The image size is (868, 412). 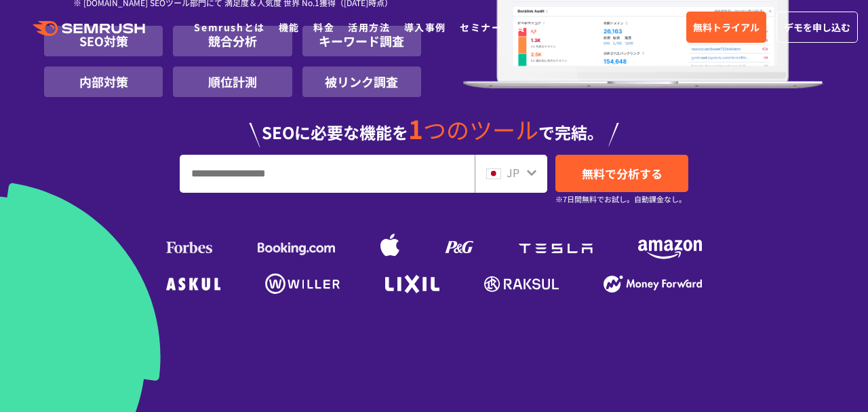 I want to click on div: SEOに必要な機能を, so click(x=434, y=125).